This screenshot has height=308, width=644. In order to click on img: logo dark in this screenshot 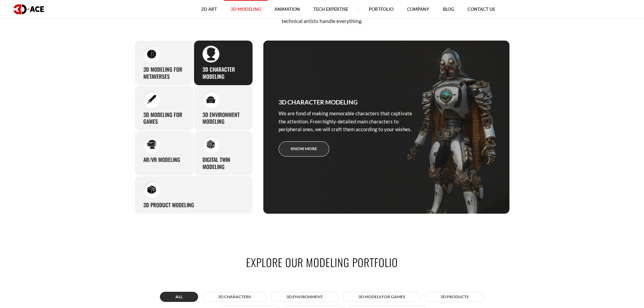, I will do `click(28, 9)`.